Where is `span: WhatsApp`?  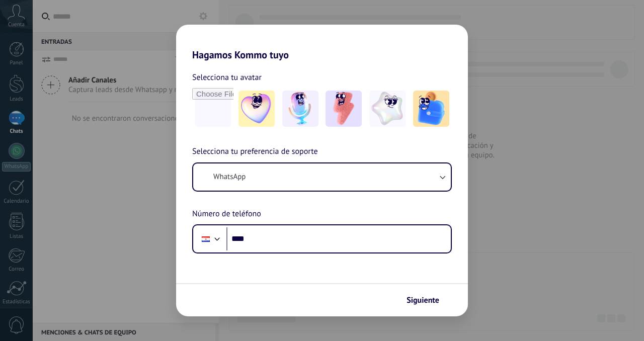 span: WhatsApp is located at coordinates (230, 177).